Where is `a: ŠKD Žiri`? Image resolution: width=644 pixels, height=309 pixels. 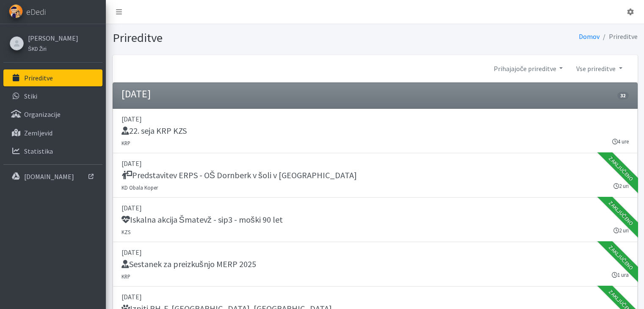 a: ŠKD Žiri is located at coordinates (53, 48).